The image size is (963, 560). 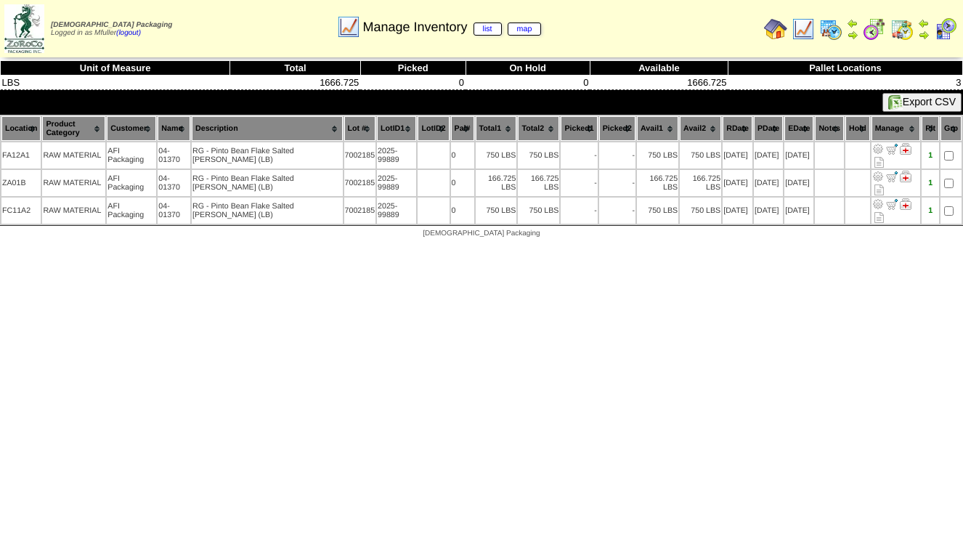 I want to click on th: PDate, so click(x=768, y=129).